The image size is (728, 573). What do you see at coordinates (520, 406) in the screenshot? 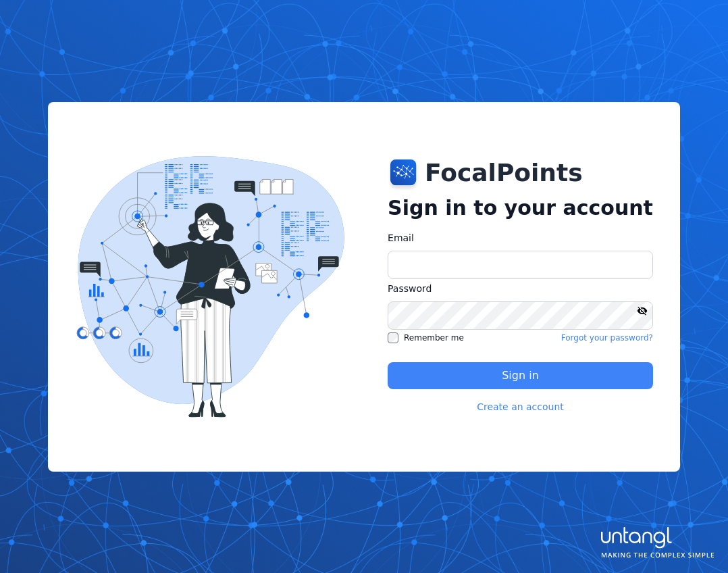
I see `a: Create an account` at bounding box center [520, 406].